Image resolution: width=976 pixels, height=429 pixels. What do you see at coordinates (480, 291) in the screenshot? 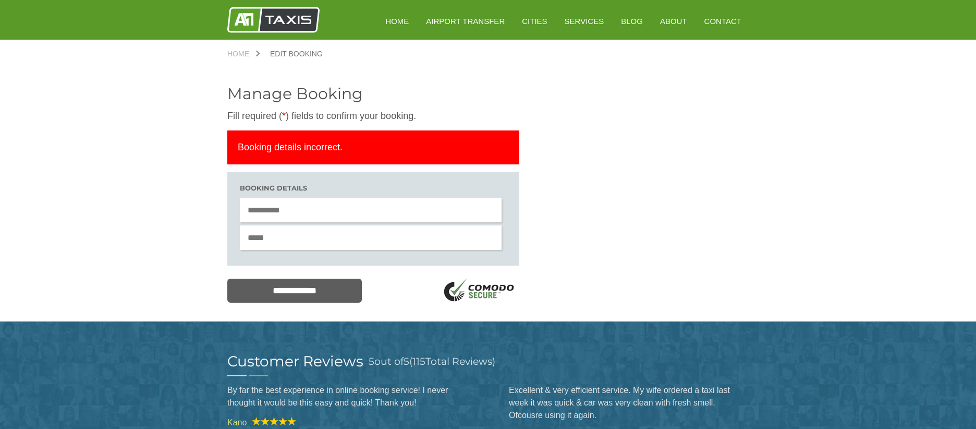
I see `img: SSL Logo` at bounding box center [480, 291].